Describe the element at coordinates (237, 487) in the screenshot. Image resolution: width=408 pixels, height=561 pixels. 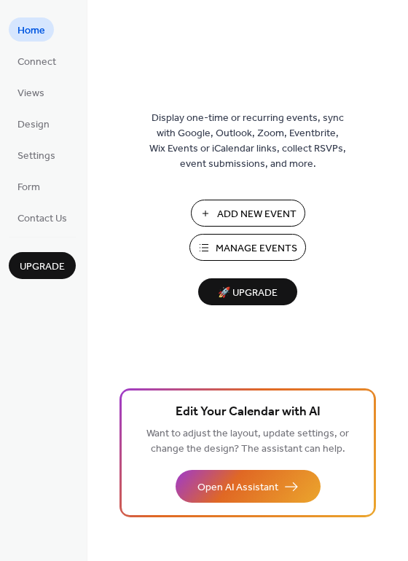
I see `span: Open AI Assistant` at that location.